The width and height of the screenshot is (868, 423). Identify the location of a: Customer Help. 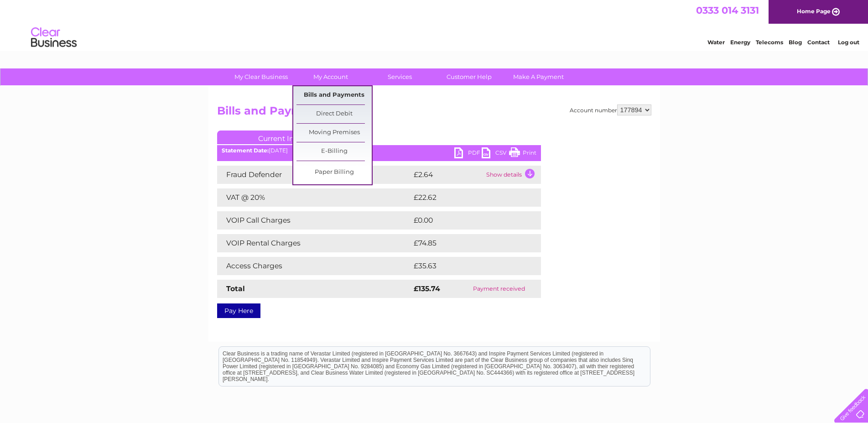
(469, 77).